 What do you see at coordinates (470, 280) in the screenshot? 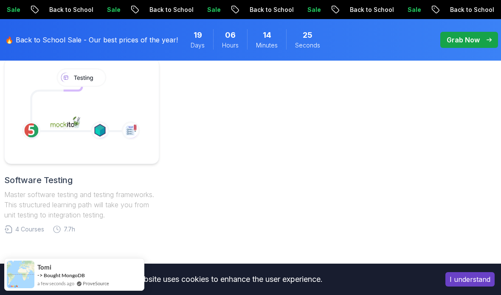
I see `button: Accept cookies` at bounding box center [470, 280].